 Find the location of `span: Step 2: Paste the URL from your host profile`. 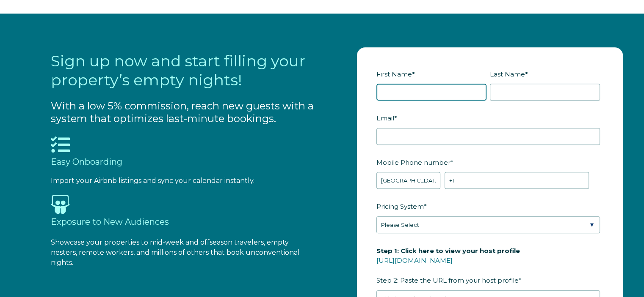

span: Step 2: Paste the URL from your host profile is located at coordinates (448, 265).